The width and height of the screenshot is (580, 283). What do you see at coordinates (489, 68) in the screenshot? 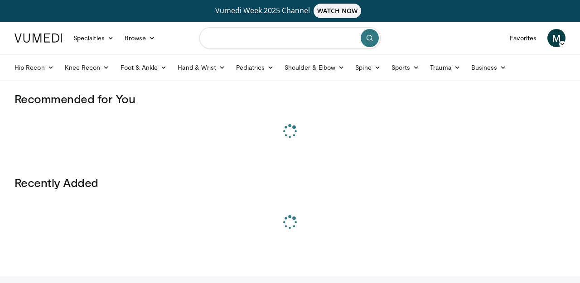
I see `a: Business` at bounding box center [489, 68].